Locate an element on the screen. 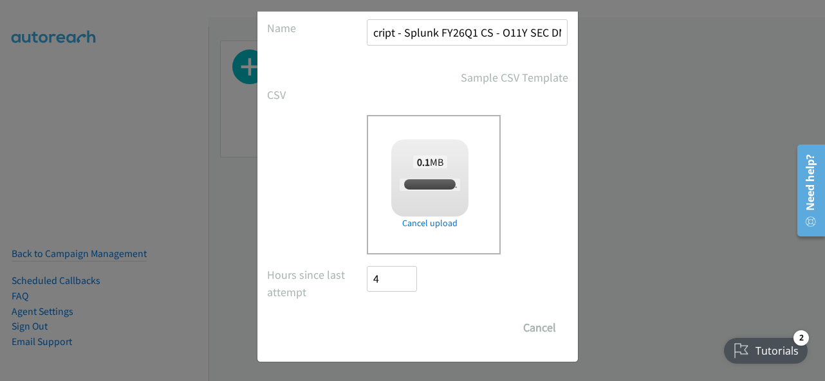 The width and height of the screenshot is (825, 381). label: Name is located at coordinates (317, 28).